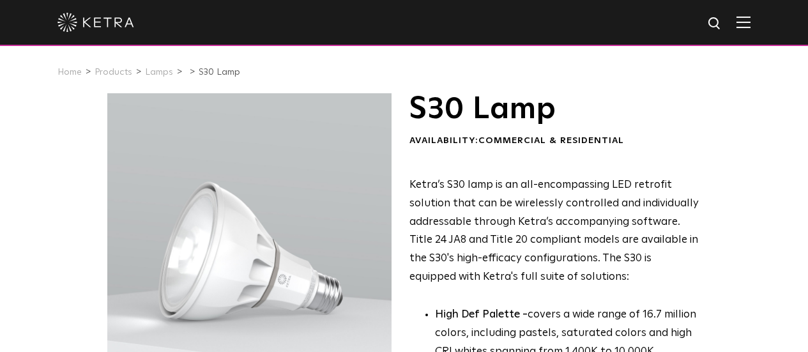  I want to click on div: Availability:, so click(554, 141).